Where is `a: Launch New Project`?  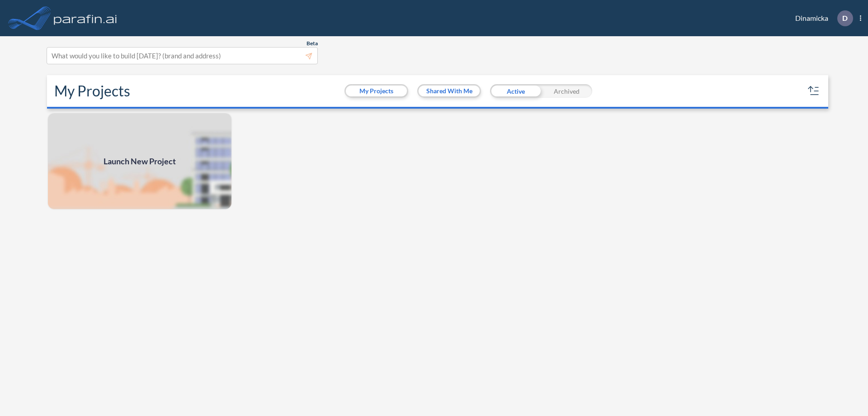 a: Launch New Project is located at coordinates (140, 161).